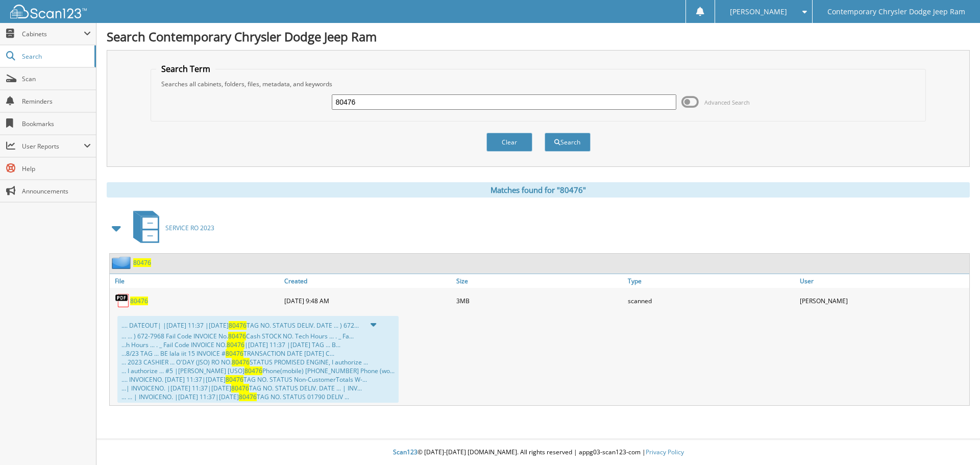 The width and height of the screenshot is (980, 465). What do you see at coordinates (190, 227) in the screenshot?
I see `span: SERVICE RO 2023` at bounding box center [190, 227].